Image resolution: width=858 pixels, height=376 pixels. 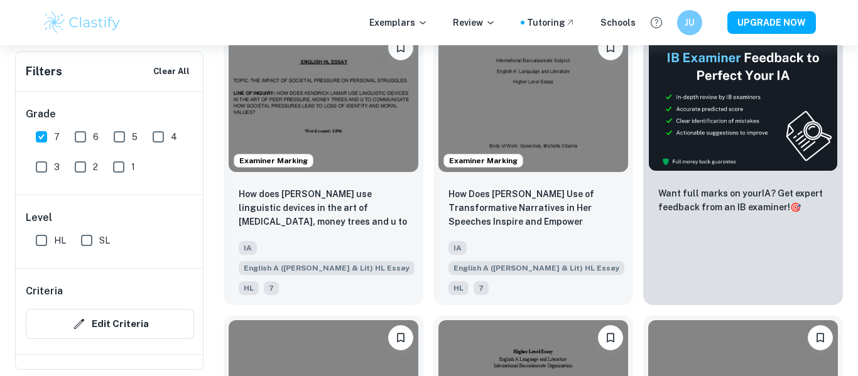 What do you see at coordinates (474, 23) in the screenshot?
I see `p: Review` at bounding box center [474, 23].